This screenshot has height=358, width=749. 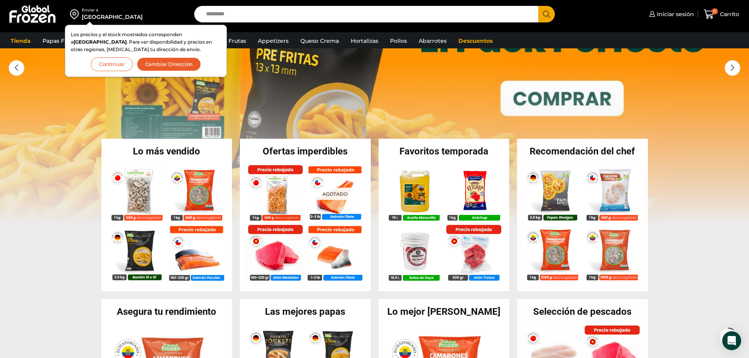 What do you see at coordinates (732, 341) in the screenshot?
I see `div: Open Intercom Messenger` at bounding box center [732, 341].